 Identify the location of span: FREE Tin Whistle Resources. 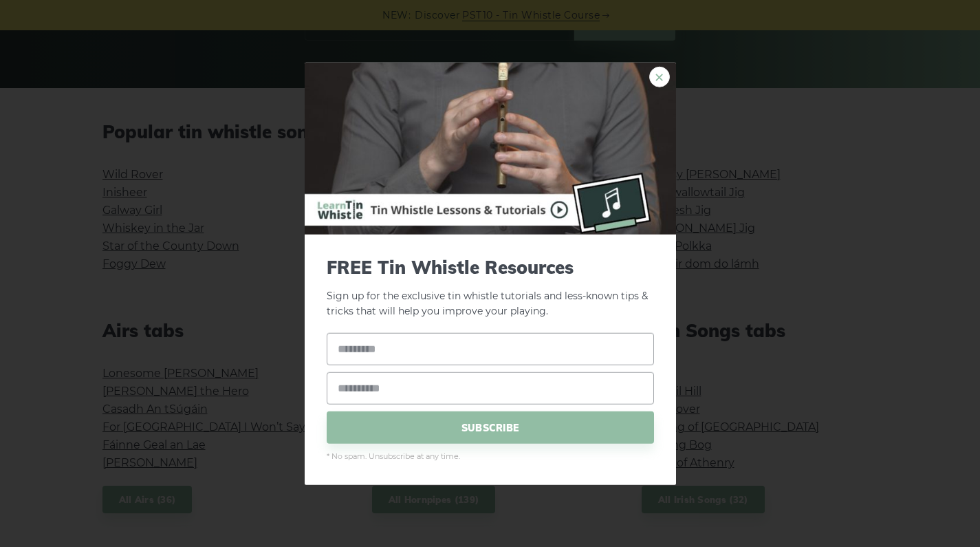
(491, 266).